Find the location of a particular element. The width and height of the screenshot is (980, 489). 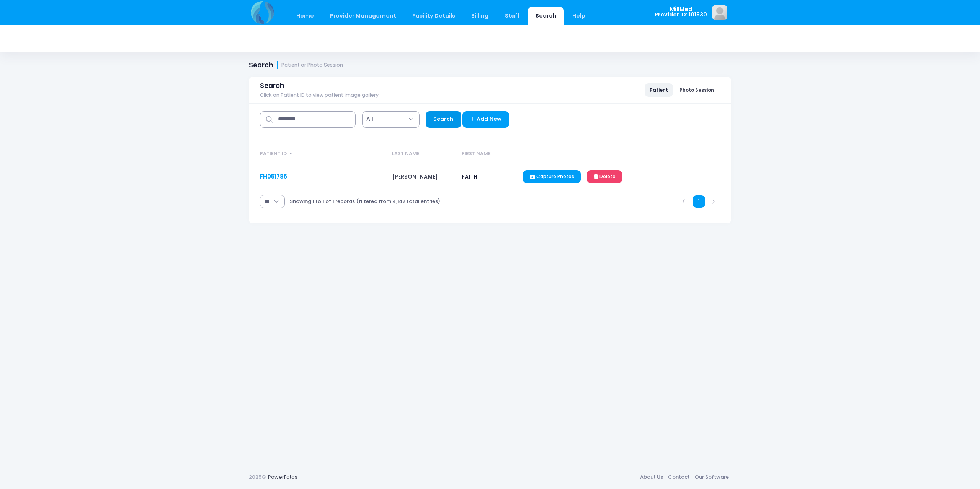

a: Staff is located at coordinates (511, 16).